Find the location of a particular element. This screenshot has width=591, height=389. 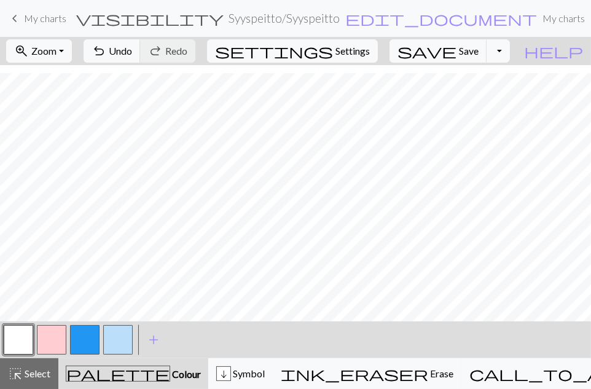

span: save is located at coordinates (427, 51).